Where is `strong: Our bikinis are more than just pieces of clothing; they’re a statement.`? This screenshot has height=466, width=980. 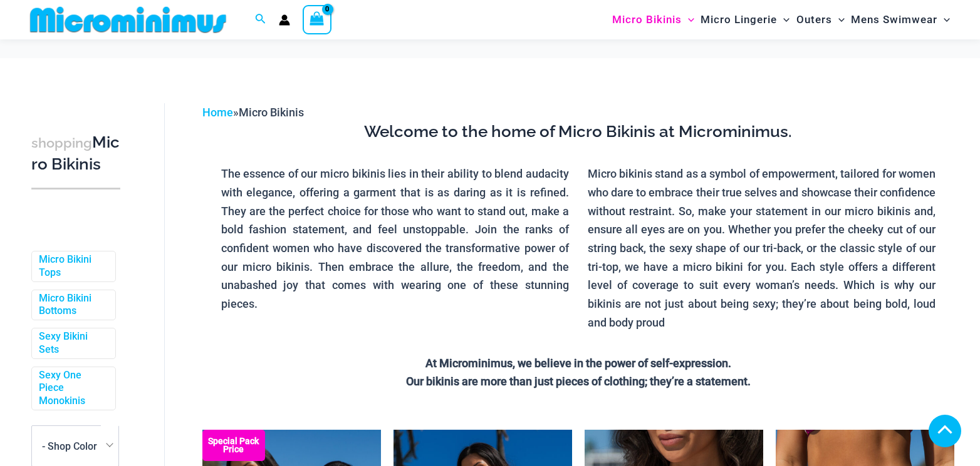
strong: Our bikinis are more than just pieces of clothing; they’re a statement. is located at coordinates (578, 381).